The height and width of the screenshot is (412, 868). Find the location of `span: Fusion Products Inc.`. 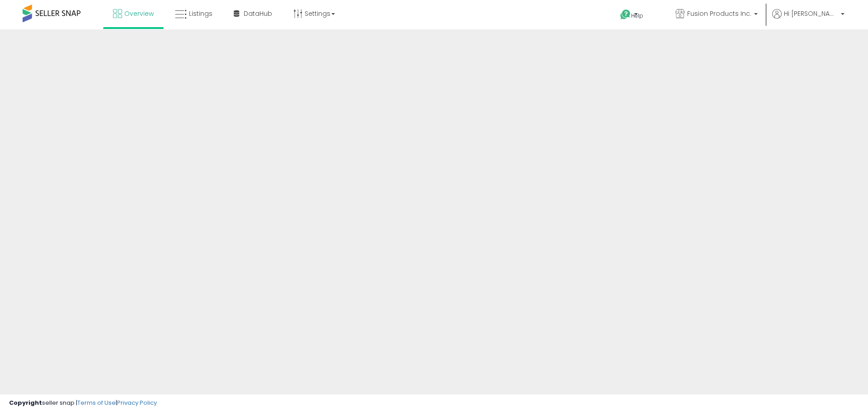

span: Fusion Products Inc. is located at coordinates (720, 14).